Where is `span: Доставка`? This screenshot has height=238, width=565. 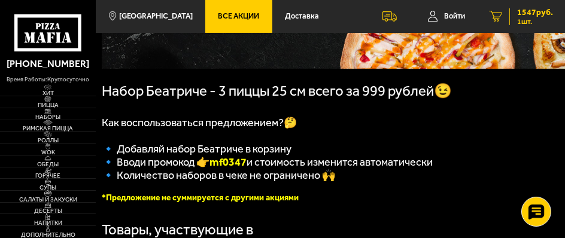 span: Доставка is located at coordinates (302, 16).